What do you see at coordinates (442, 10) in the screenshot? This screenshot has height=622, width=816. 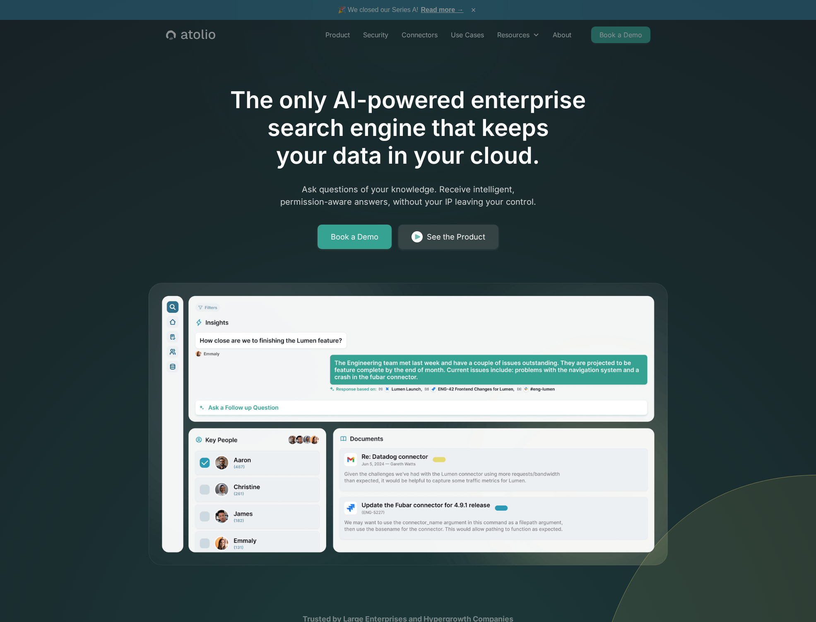 I see `a: Read more →` at bounding box center [442, 10].